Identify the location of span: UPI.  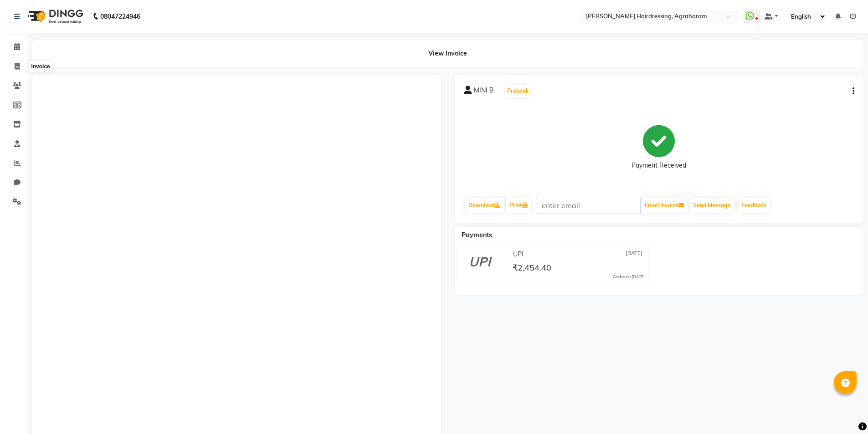
(518, 254).